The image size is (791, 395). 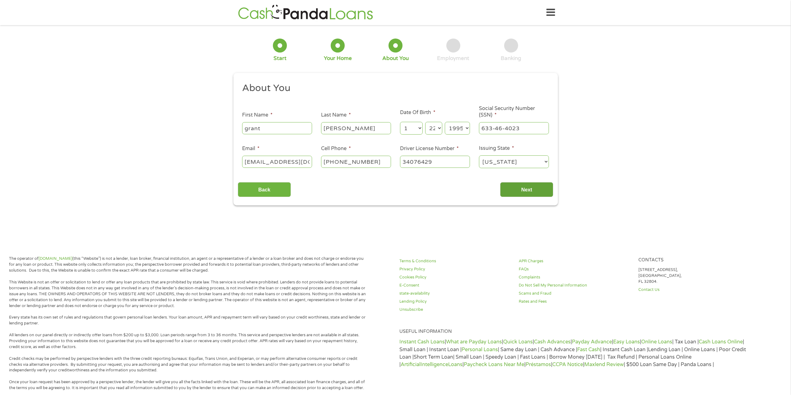 I want to click on a: Cash Loans Online, so click(x=721, y=342).